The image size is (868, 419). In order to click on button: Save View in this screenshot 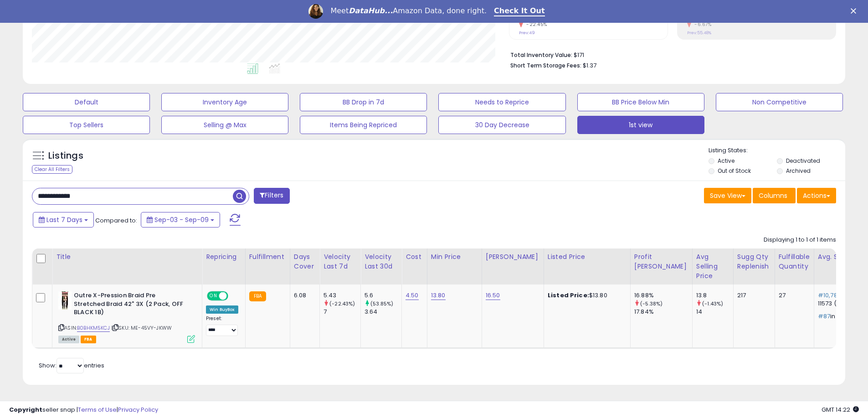, I will do `click(727, 196)`.